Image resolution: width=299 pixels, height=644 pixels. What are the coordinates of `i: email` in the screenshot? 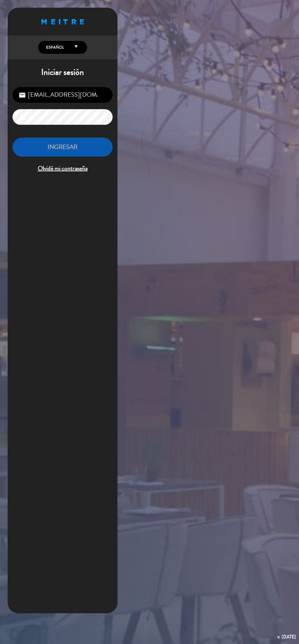 It's located at (22, 95).